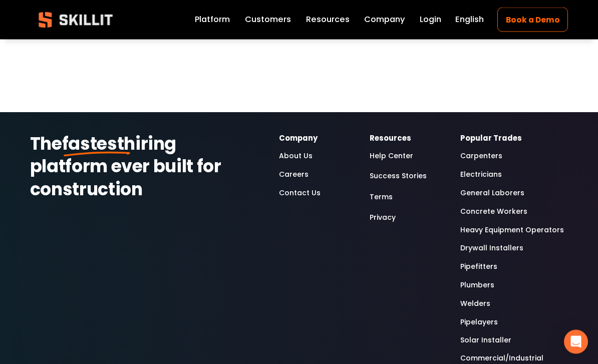 This screenshot has width=598, height=364. What do you see at coordinates (381, 197) in the screenshot?
I see `a: Terms` at bounding box center [381, 197].